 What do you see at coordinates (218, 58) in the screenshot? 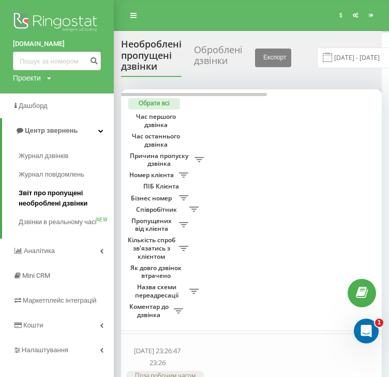
I see `div: Оброблені дзвінки` at bounding box center [218, 58].